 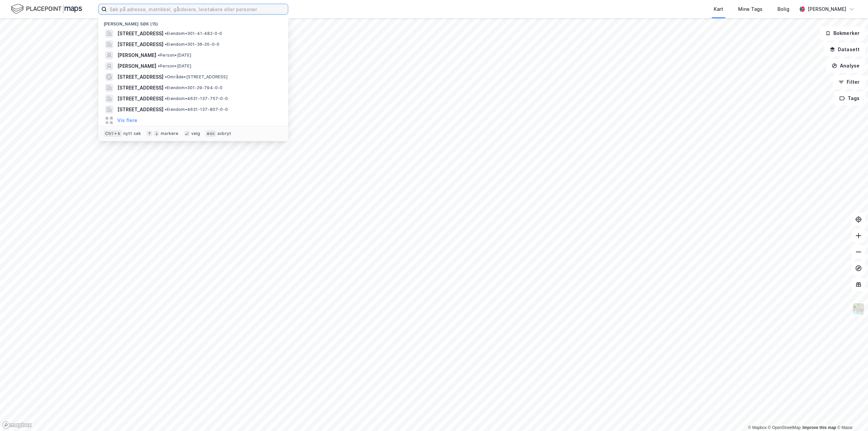 I want to click on div: esc, so click(x=211, y=133).